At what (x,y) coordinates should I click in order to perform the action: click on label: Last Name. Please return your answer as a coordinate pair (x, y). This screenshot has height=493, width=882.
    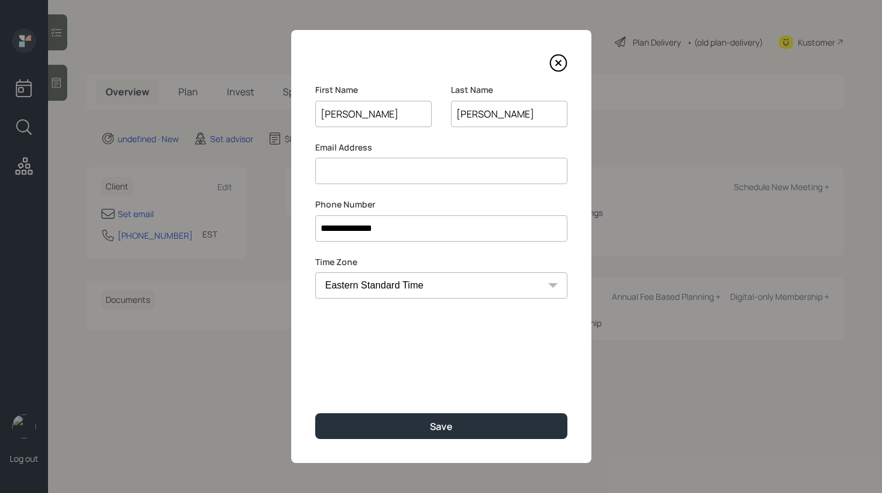
    Looking at the image, I should click on (509, 90).